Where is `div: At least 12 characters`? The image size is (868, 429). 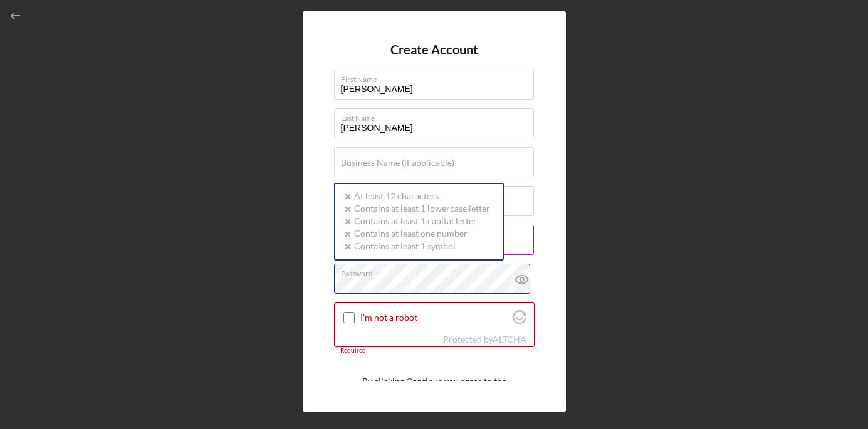 div: At least 12 characters is located at coordinates (416, 197).